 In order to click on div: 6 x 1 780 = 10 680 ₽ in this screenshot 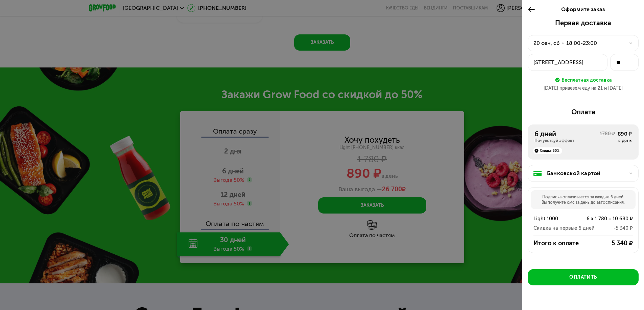, I will do `click(603, 219)`.